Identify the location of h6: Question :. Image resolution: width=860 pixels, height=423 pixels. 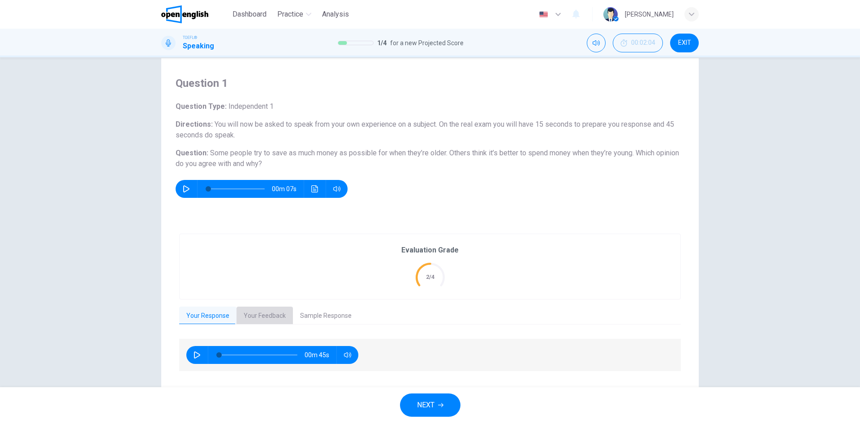
(430, 159).